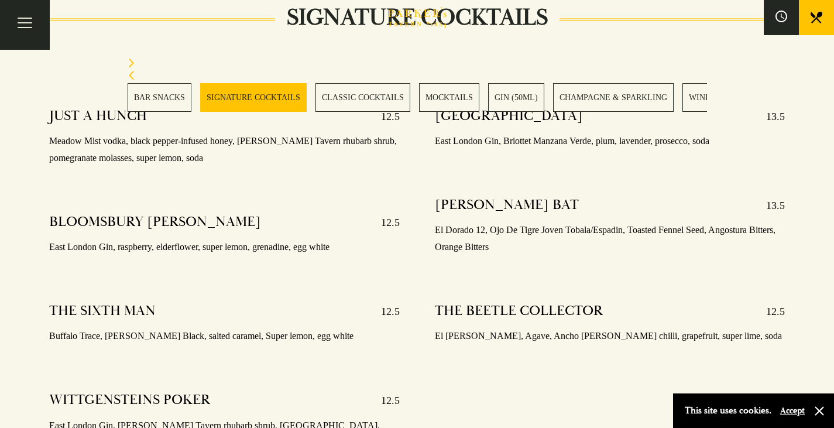 This screenshot has width=834, height=428. Describe the element at coordinates (613, 97) in the screenshot. I see `a: 6 / 28` at that location.